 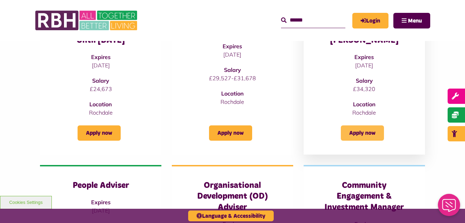 I want to click on h3: People Adviser, so click(x=101, y=186).